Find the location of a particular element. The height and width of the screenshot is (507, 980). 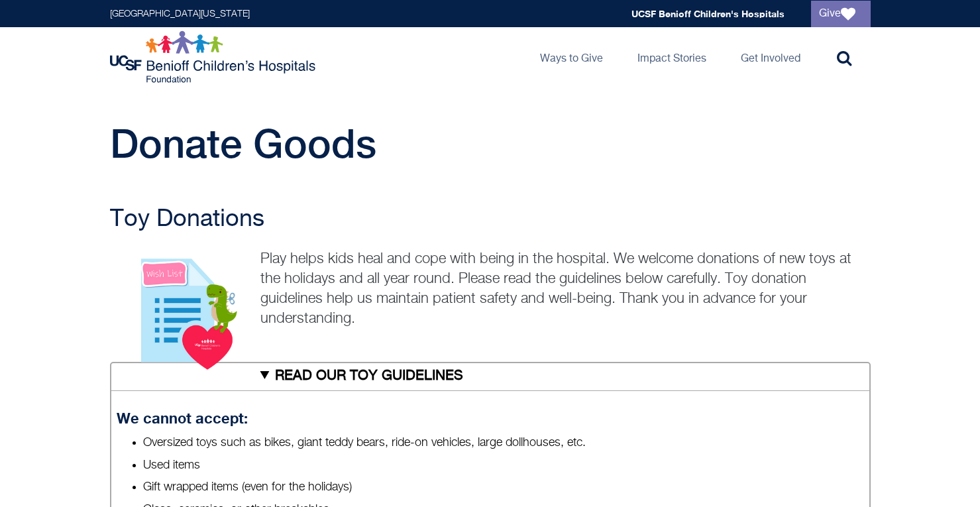

li: Used items is located at coordinates (503, 465).